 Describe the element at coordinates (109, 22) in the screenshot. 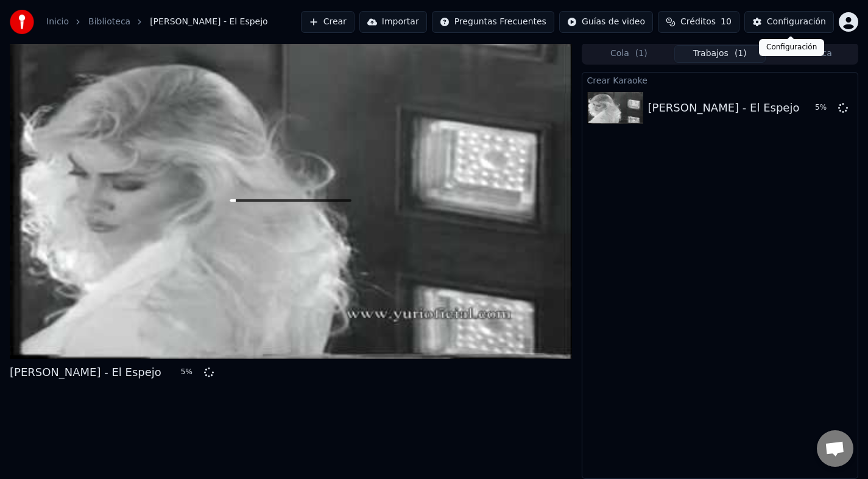

I see `a: Biblioteca` at that location.